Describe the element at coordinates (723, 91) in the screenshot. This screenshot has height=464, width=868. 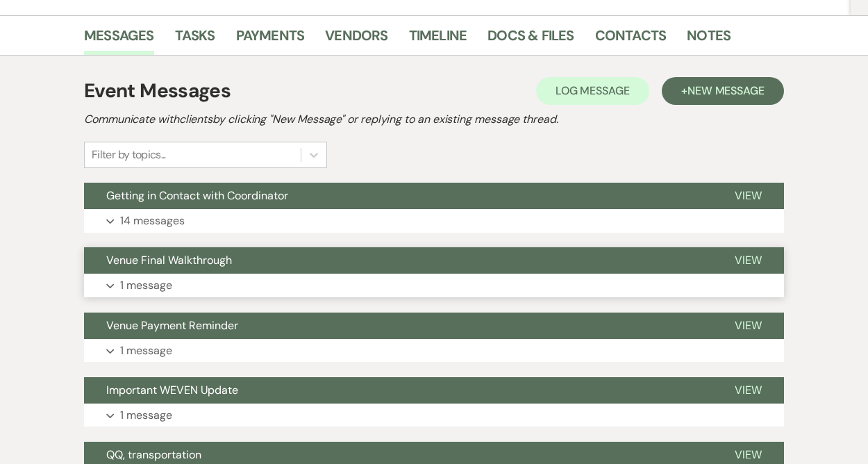
I see `button: +New Message` at that location.